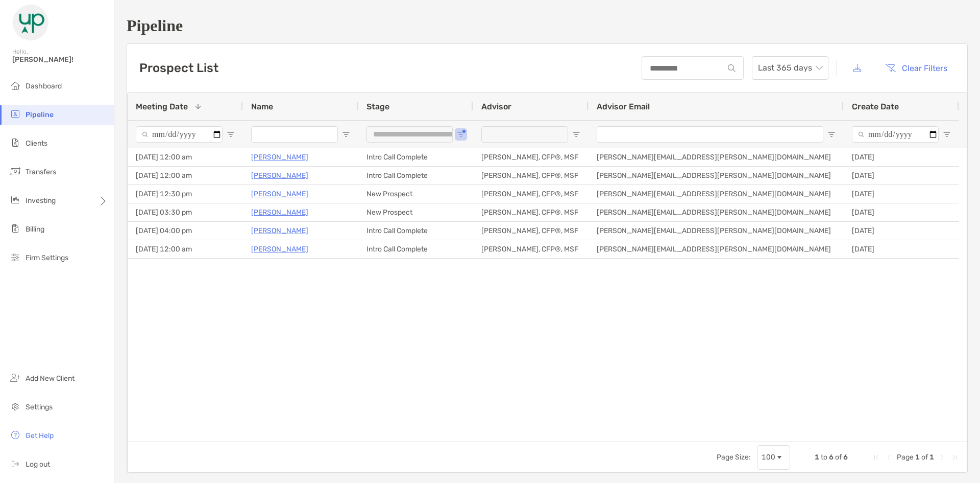  Describe the element at coordinates (768, 456) in the screenshot. I see `div: 100` at that location.